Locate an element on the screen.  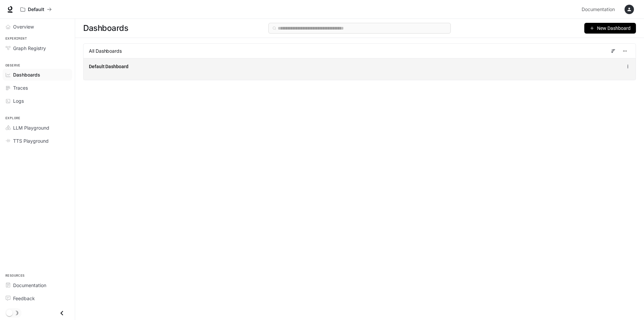
button: All workspaces is located at coordinates (36, 10).